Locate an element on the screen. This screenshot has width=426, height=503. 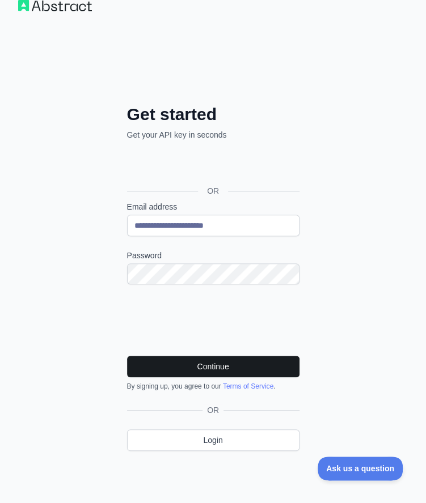
div: By signing up, you agree to our . is located at coordinates (213, 387).